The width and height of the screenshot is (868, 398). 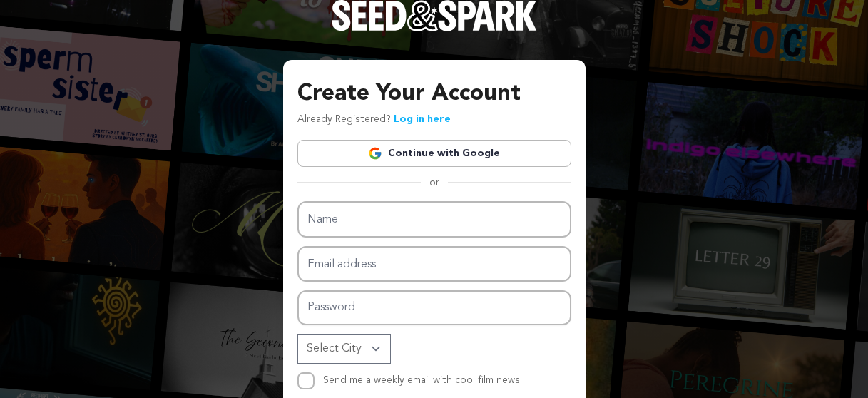 I want to click on span: or, so click(x=434, y=182).